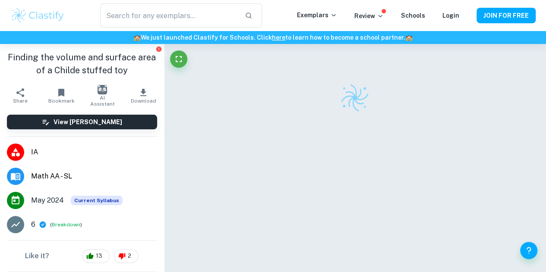 The height and width of the screenshot is (272, 546). Describe the element at coordinates (94, 152) in the screenshot. I see `span: IA` at that location.